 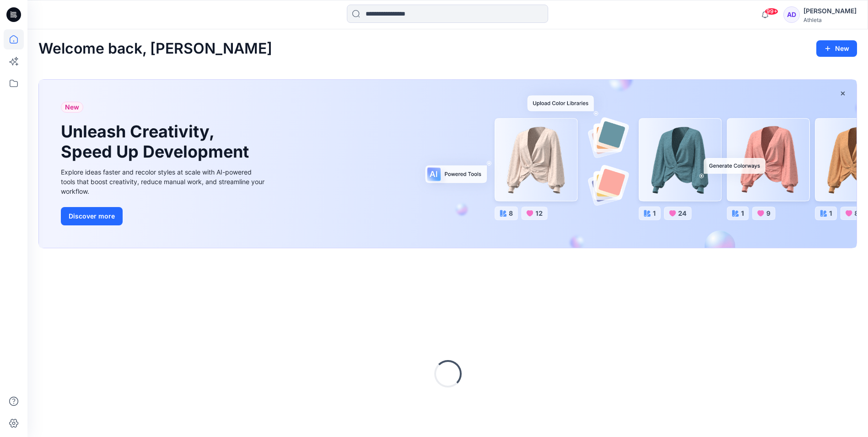 What do you see at coordinates (836, 49) in the screenshot?
I see `button: New` at bounding box center [836, 49].